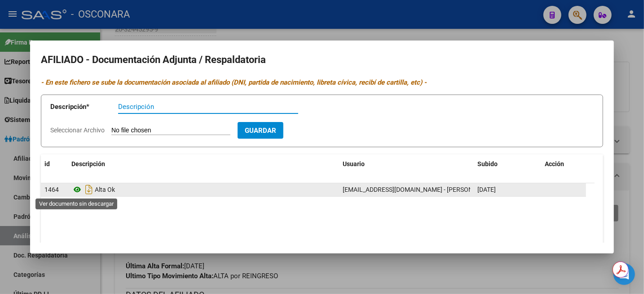 The height and width of the screenshot is (294, 644). Describe the element at coordinates (260, 131) in the screenshot. I see `span: Guardar` at that location.